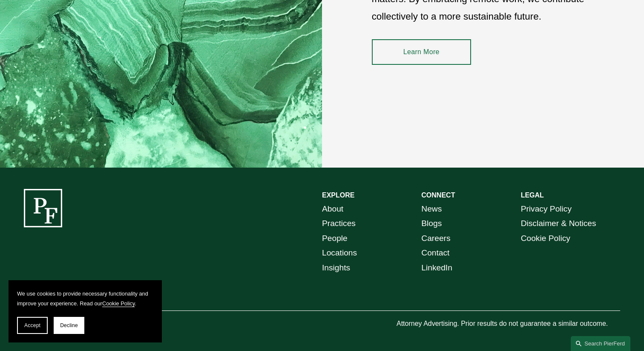  What do you see at coordinates (32, 325) in the screenshot?
I see `span: Accept` at bounding box center [32, 325].